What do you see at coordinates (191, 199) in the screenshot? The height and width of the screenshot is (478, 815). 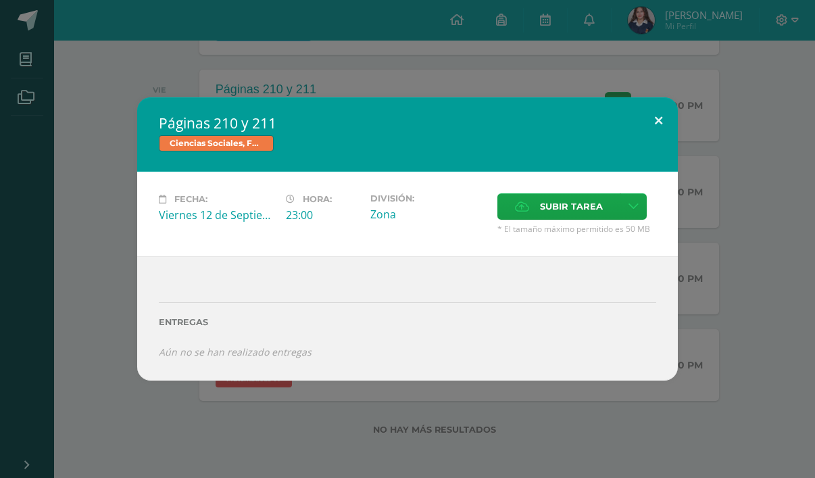 I see `span: Fecha:` at bounding box center [191, 199].